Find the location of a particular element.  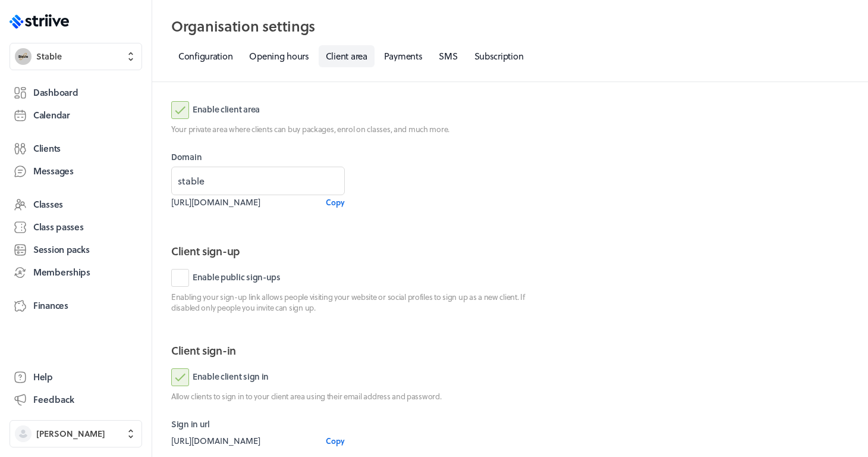

label: Enable public sign-ups is located at coordinates (226, 277).